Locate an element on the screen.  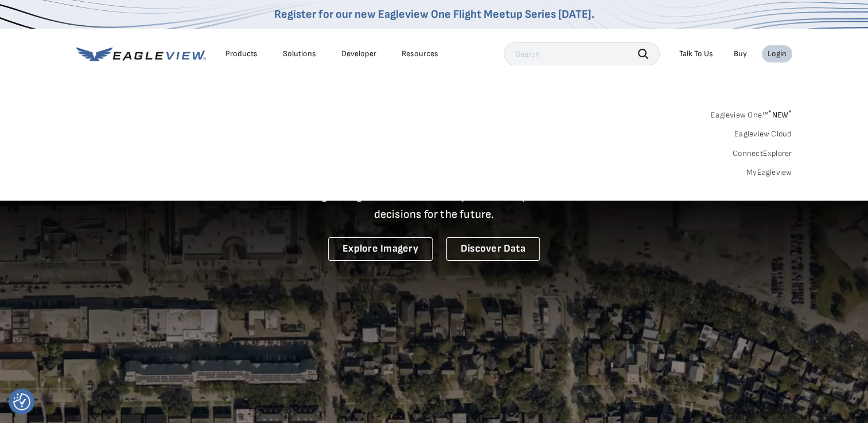
a: Eagleview Cloud is located at coordinates (763, 134).